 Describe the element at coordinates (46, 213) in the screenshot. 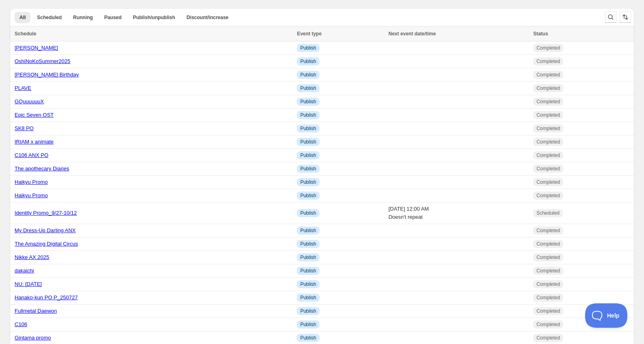

I see `a: Identity Promo_9/27-10/12` at that location.